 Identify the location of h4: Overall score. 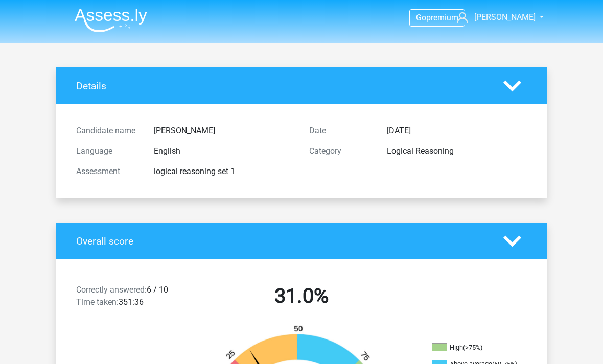
(282, 241).